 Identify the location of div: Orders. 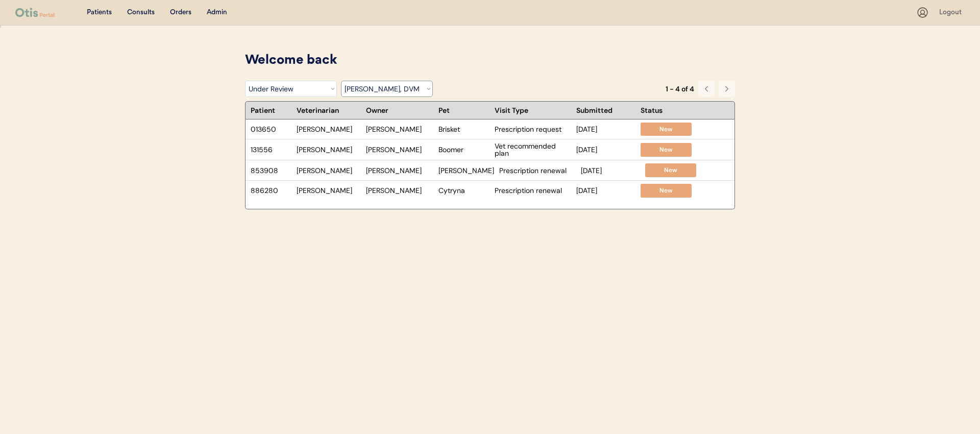
(181, 13).